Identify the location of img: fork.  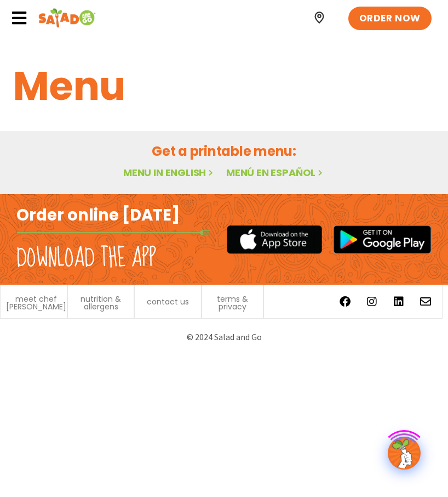
(113, 232).